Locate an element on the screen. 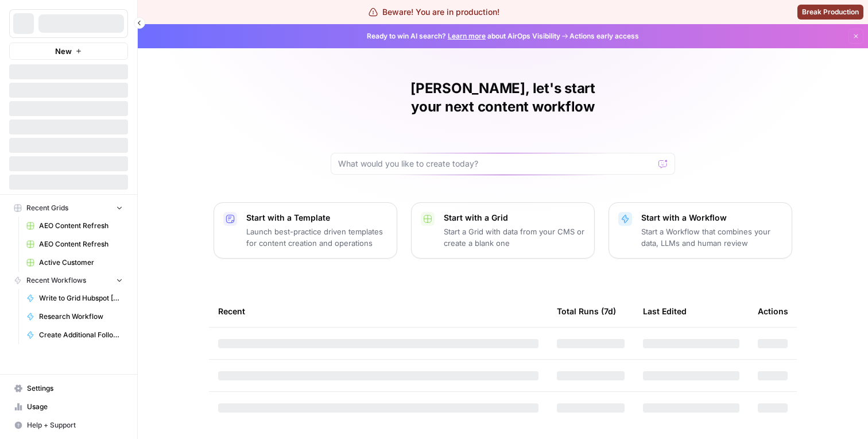 Image resolution: width=868 pixels, height=439 pixels. span: Ready to win AI search? about AirOps Visibility is located at coordinates (463, 36).